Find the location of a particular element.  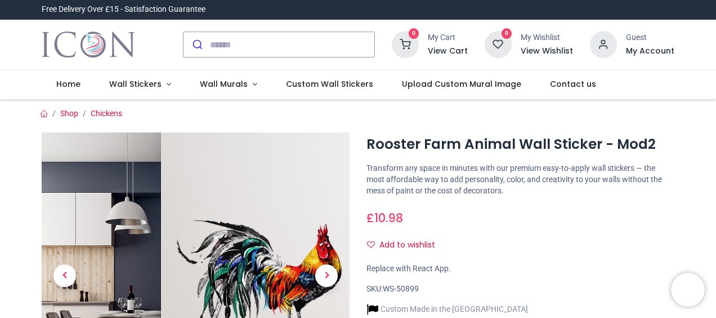

span: Next is located at coordinates (327, 275).